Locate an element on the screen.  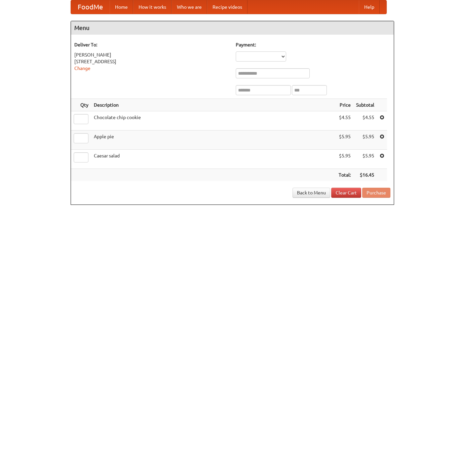
th: $16.45 is located at coordinates (365, 175).